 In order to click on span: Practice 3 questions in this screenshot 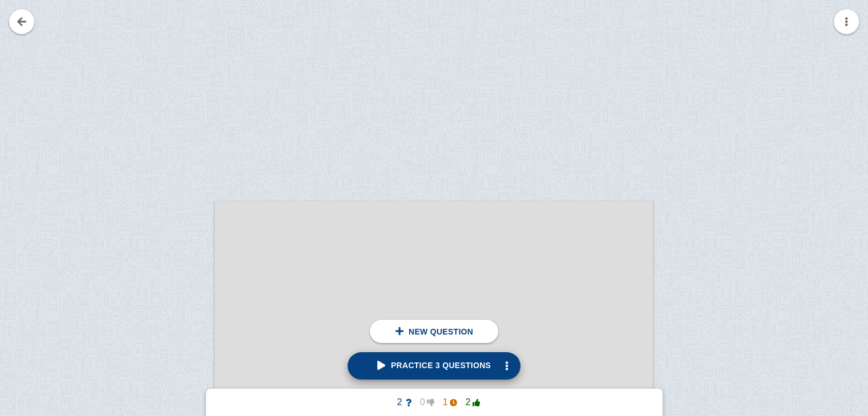, I will do `click(434, 366)`.